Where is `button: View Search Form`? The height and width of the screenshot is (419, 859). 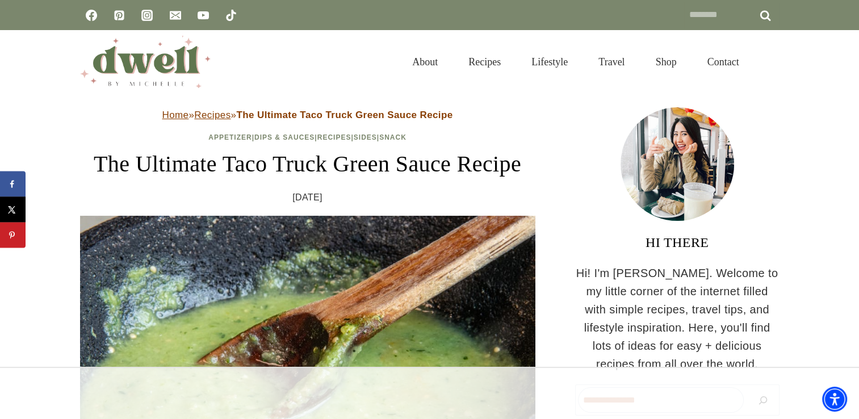
button: View Search Form is located at coordinates (770, 62).